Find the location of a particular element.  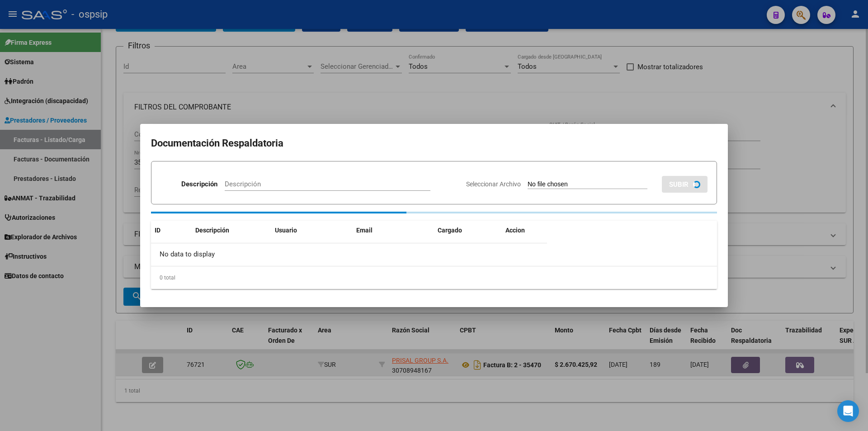

span: Email is located at coordinates (365, 230).